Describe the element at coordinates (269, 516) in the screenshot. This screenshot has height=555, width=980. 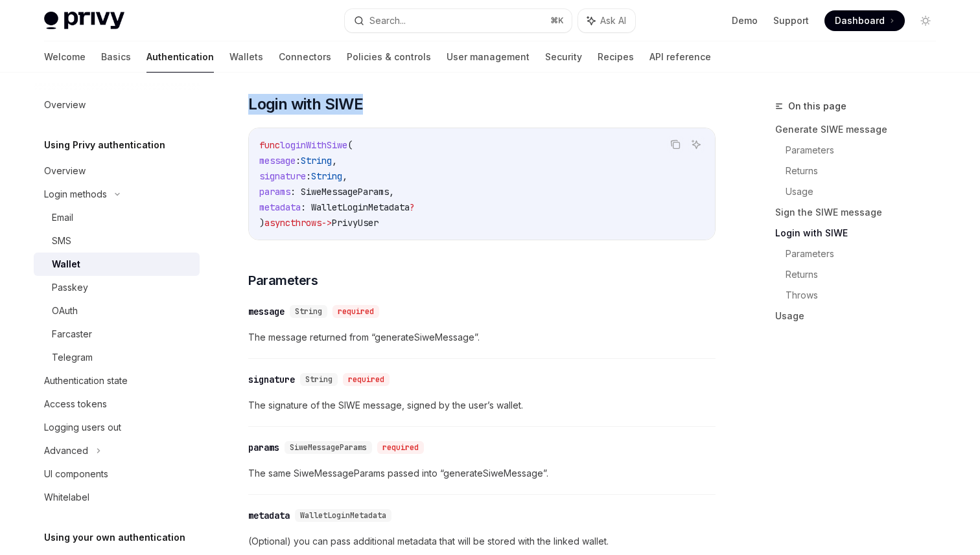
I see `div: metadata` at that location.